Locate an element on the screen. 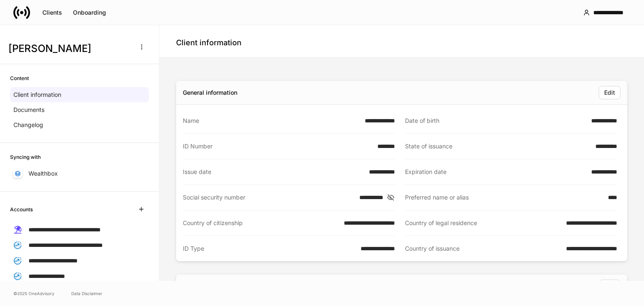 The image size is (644, 306). a: Wealthbox is located at coordinates (79, 174).